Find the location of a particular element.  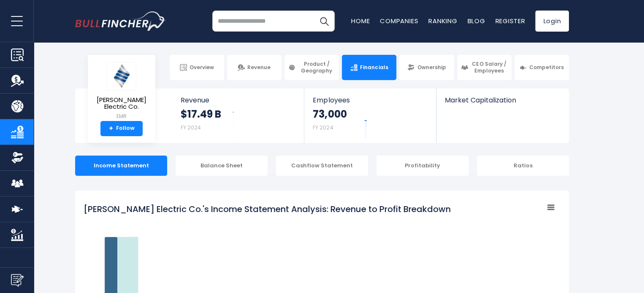

a: Home is located at coordinates (361, 20).